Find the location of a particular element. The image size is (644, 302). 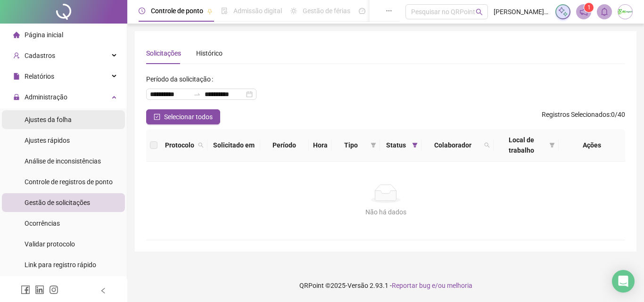

span: Administração is located at coordinates (46, 97).